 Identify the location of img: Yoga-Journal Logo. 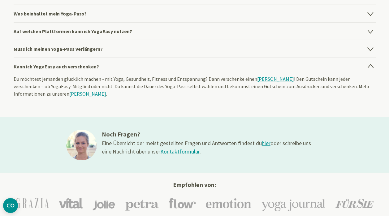
(293, 203).